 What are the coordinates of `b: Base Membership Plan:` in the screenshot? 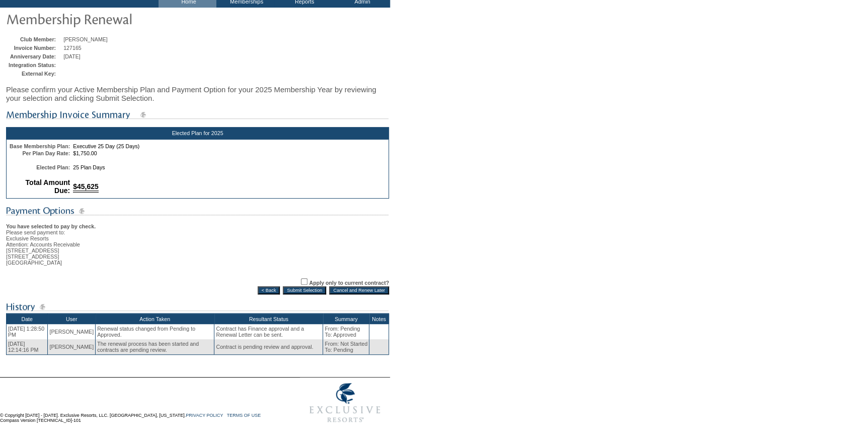 It's located at (40, 146).